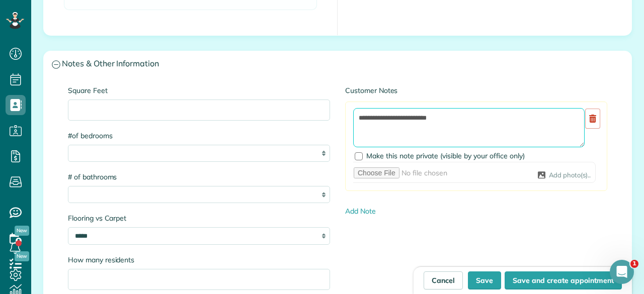 The width and height of the screenshot is (644, 294). I want to click on span: New, so click(21, 231).